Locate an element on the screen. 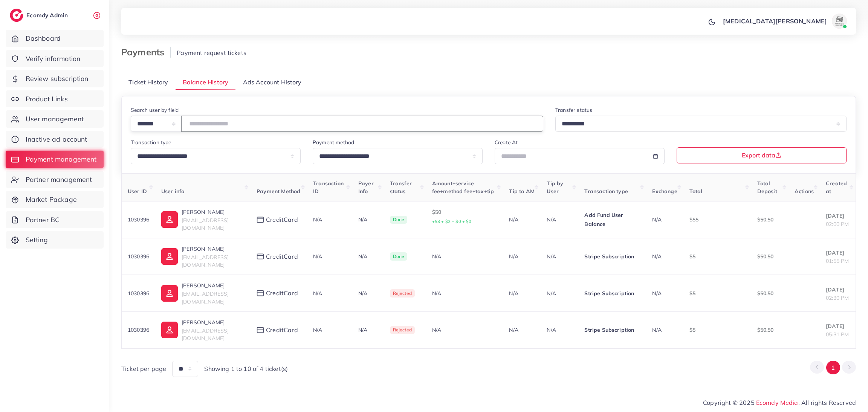  span: Done is located at coordinates (399, 220).